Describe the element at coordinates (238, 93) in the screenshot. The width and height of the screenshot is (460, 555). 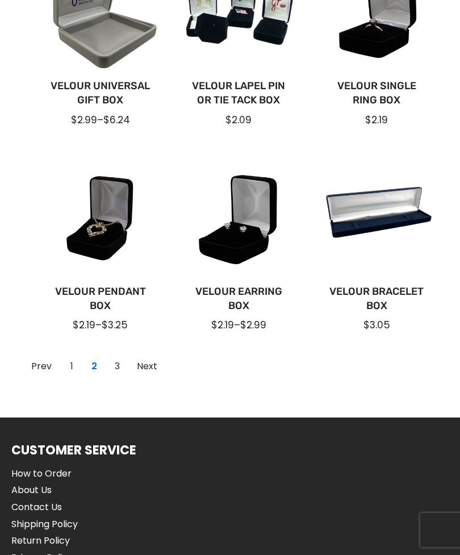
I see `a: Velour Lapel Pin or Tie Tack Box` at that location.